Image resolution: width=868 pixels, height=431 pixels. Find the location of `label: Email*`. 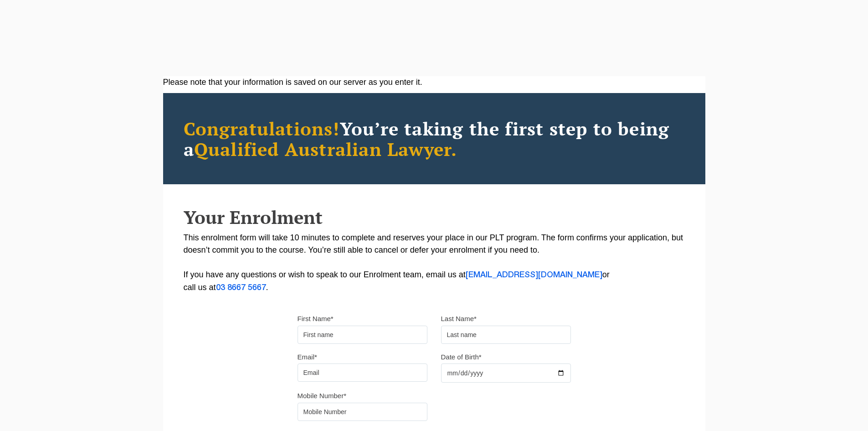

label: Email* is located at coordinates (307, 357).